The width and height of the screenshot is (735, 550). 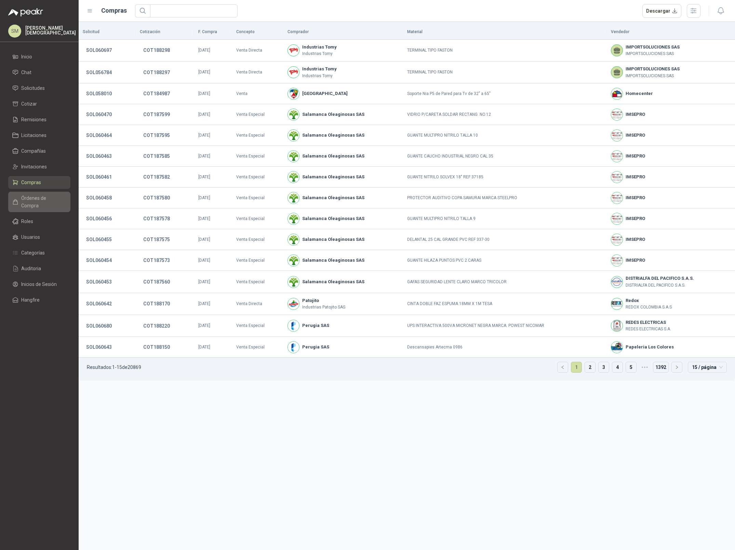 I want to click on a: Órdenes de Compra, so click(x=39, y=202).